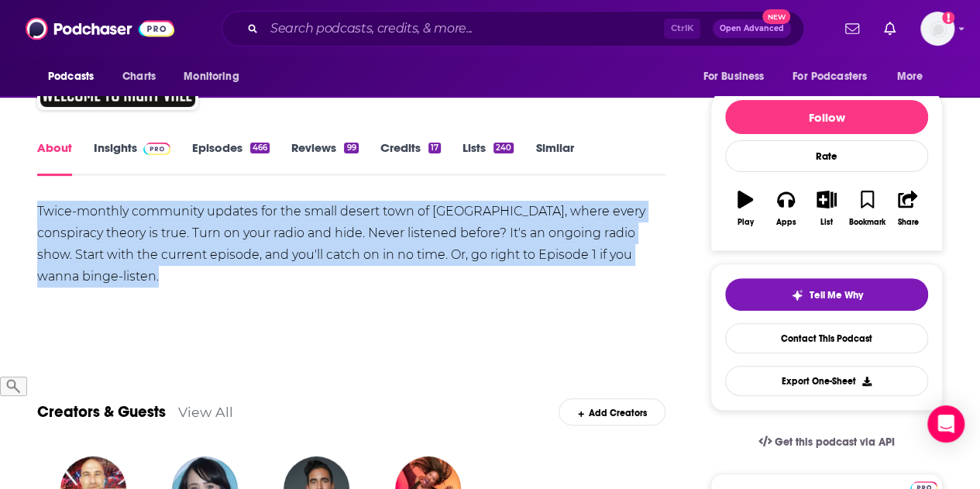  I want to click on span: Open Advanced, so click(752, 28).